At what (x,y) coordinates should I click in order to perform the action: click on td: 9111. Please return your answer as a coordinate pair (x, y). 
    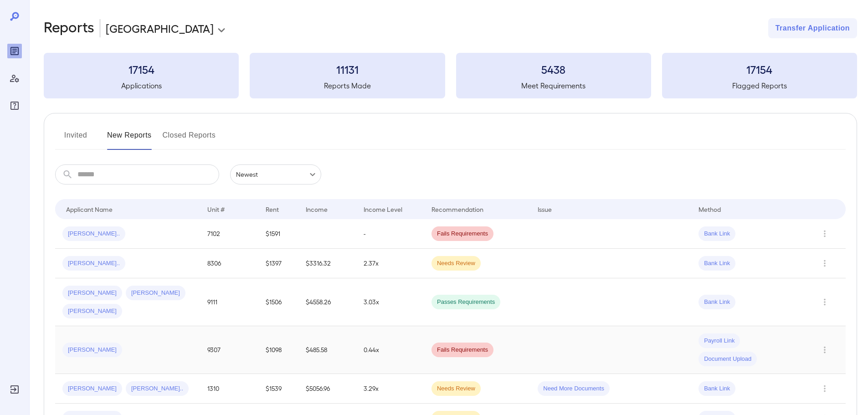
    Looking at the image, I should click on (229, 302).